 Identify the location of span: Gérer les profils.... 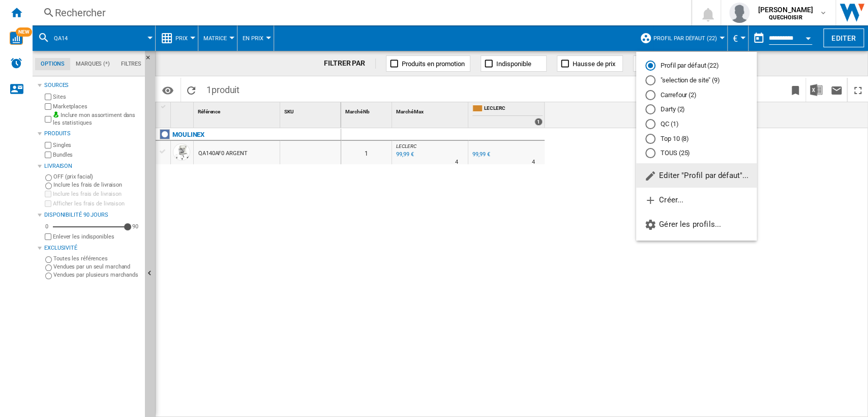
(682, 225).